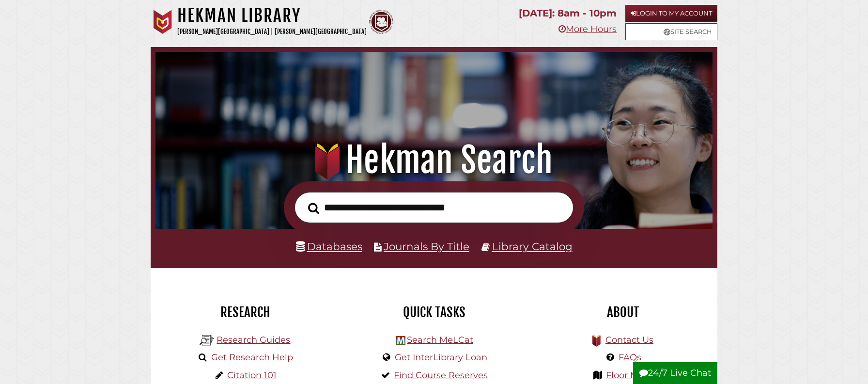  What do you see at coordinates (671, 32) in the screenshot?
I see `a: Site Search` at bounding box center [671, 32].